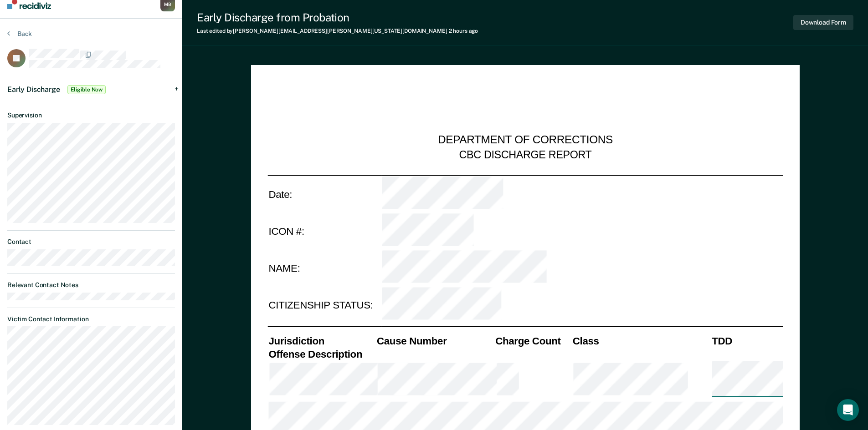 The height and width of the screenshot is (430, 868). What do you see at coordinates (848, 410) in the screenshot?
I see `div: Open Intercom Messenger` at bounding box center [848, 410].